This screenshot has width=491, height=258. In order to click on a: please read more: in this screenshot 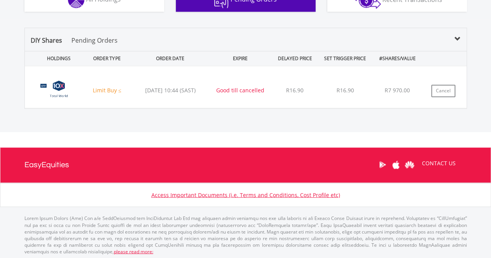, I will do `click(134, 251)`.